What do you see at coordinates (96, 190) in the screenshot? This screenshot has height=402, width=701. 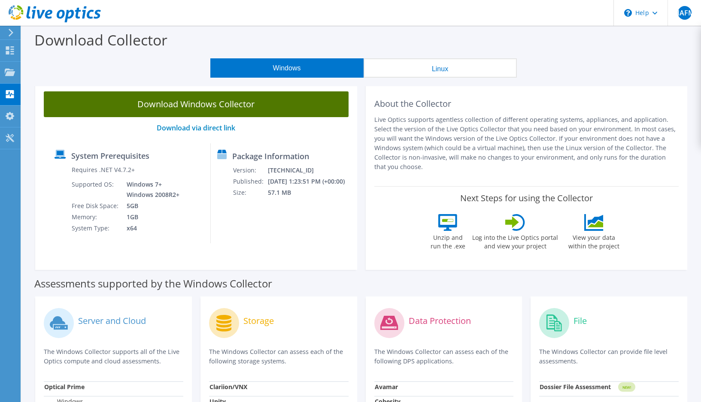 I see `td: Supported OS:` at bounding box center [96, 190].